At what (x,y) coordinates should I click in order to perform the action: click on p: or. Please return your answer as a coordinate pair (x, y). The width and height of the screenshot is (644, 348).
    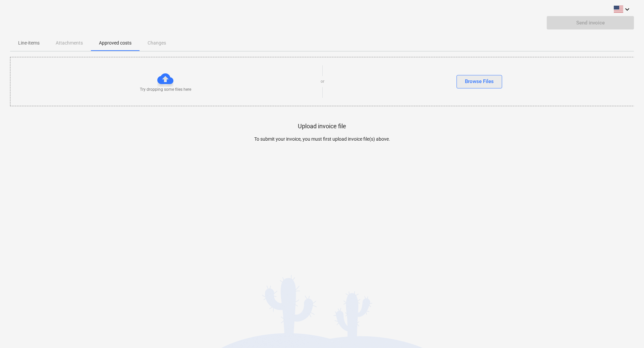
    Looking at the image, I should click on (322, 81).